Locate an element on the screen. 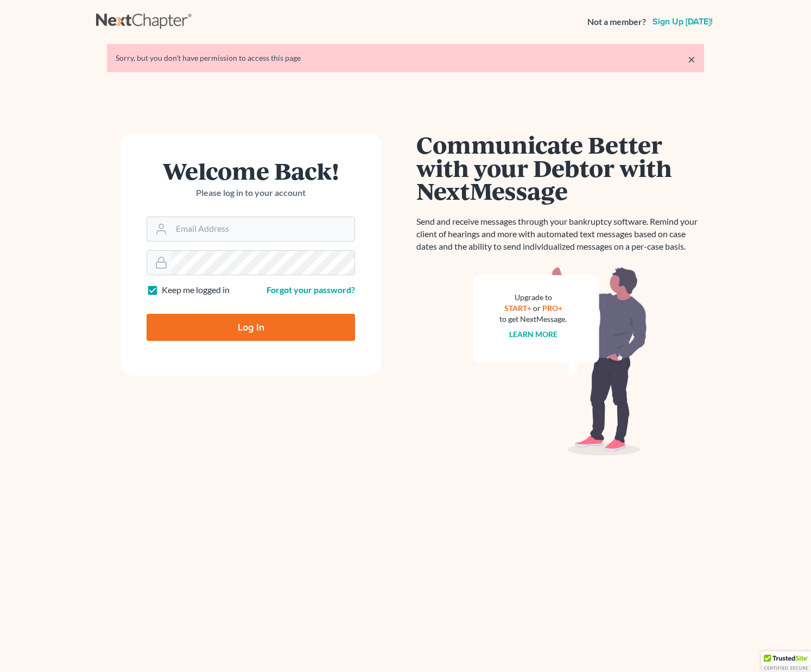 Image resolution: width=811 pixels, height=672 pixels. p: Send and receive messages through your bankruptcy software. Remind your client of hearings and mo... is located at coordinates (560, 234).